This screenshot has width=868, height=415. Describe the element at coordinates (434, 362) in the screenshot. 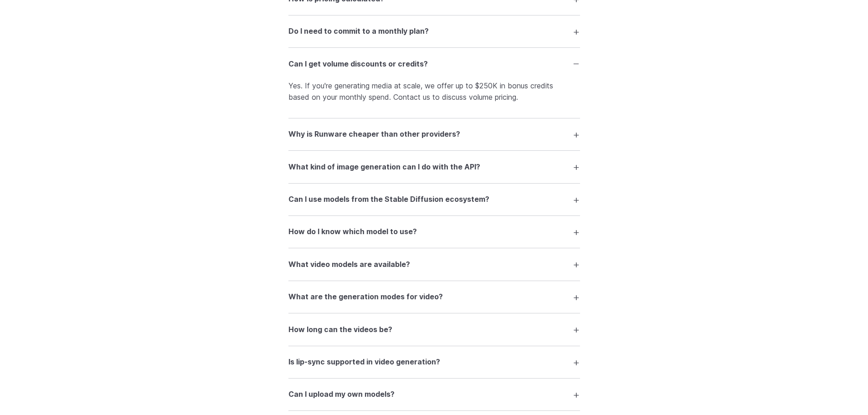

I see `summary: Is lip-sync supported in video generation?` at that location.